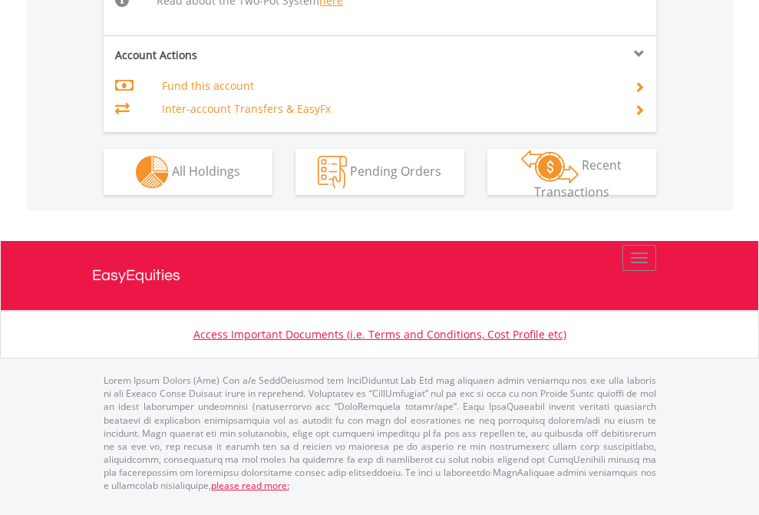 The image size is (759, 515). I want to click on button: Pending Orders, so click(380, 172).